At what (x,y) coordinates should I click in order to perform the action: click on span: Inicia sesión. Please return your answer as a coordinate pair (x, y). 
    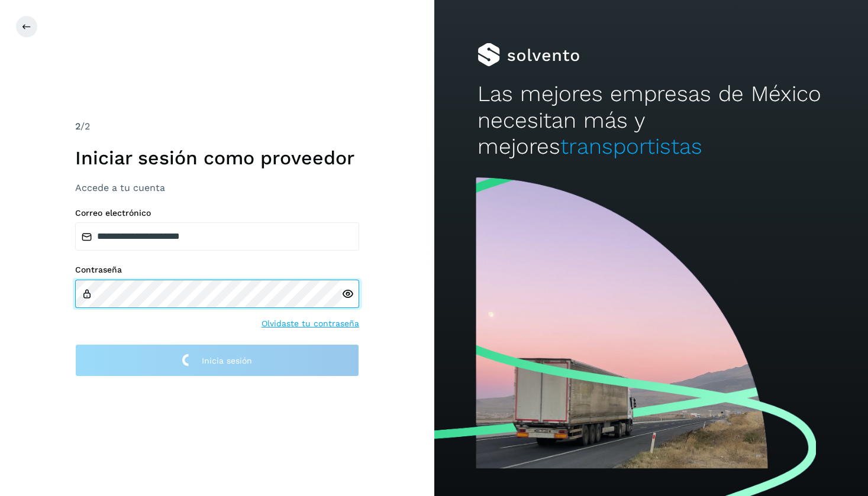
    Looking at the image, I should click on (227, 361).